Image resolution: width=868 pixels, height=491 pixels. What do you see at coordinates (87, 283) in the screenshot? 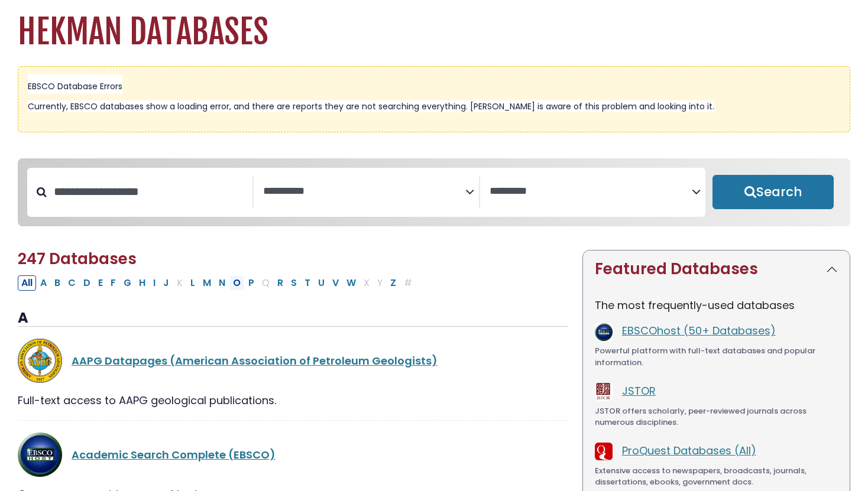
I see `button: Filter Results D` at bounding box center [87, 283].